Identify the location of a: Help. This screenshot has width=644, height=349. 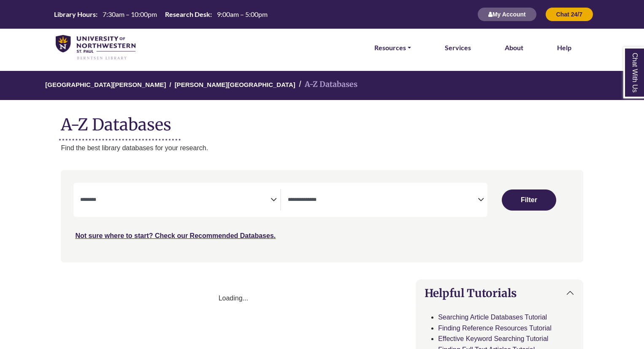
(564, 48).